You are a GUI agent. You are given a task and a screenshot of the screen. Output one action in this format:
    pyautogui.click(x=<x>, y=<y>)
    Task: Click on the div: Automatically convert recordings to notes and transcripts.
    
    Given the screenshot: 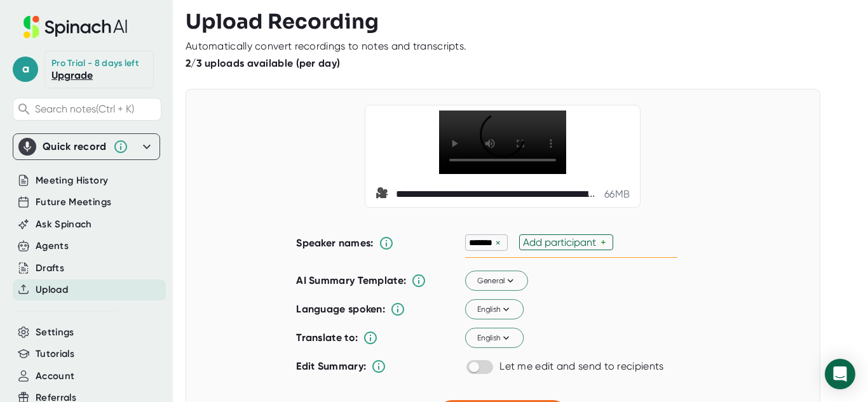 What is the action you would take?
    pyautogui.click(x=326, y=47)
    